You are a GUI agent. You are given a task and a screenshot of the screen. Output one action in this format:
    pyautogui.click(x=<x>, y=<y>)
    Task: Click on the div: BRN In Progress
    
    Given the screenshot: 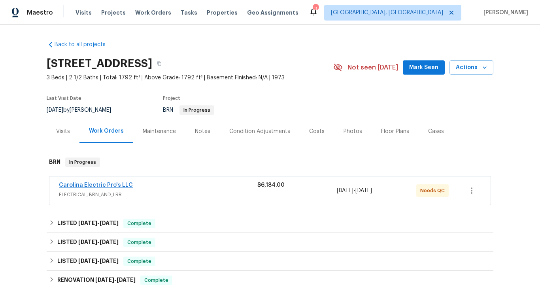 What is the action you would take?
    pyautogui.click(x=270, y=162)
    